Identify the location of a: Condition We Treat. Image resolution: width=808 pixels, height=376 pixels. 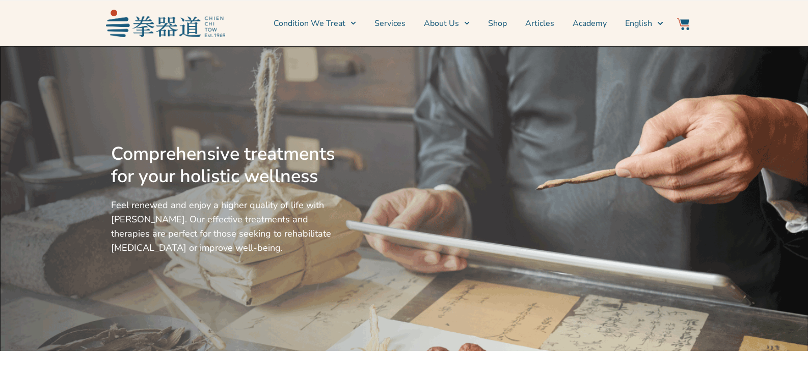
(315, 23).